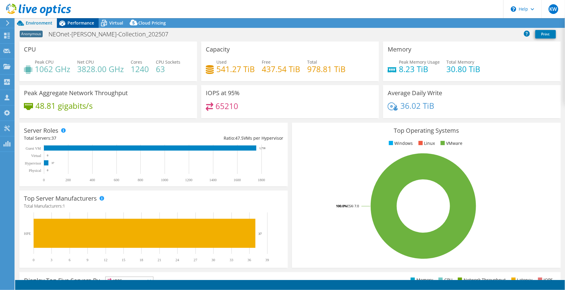  Describe the element at coordinates (218, 49) in the screenshot. I see `h3: Capacity` at that location.